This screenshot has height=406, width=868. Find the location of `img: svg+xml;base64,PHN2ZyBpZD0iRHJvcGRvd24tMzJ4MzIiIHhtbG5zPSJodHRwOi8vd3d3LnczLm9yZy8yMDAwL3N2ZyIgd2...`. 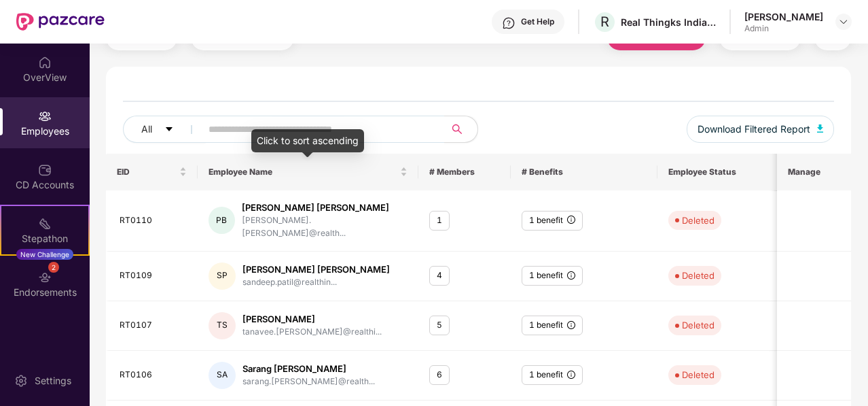

img: svg+xml;base64,PHN2ZyBpZD0iRHJvcGRvd24tMzJ4MzIiIHhtbG5zPSJodHRwOi8vd3d3LnczLm9yZy8yMDAwL3N2ZyIgd2... is located at coordinates (844, 21).